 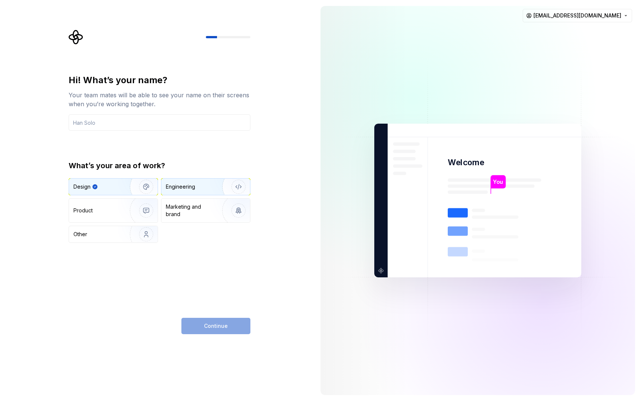 I want to click on div: Engineering, so click(x=180, y=187).